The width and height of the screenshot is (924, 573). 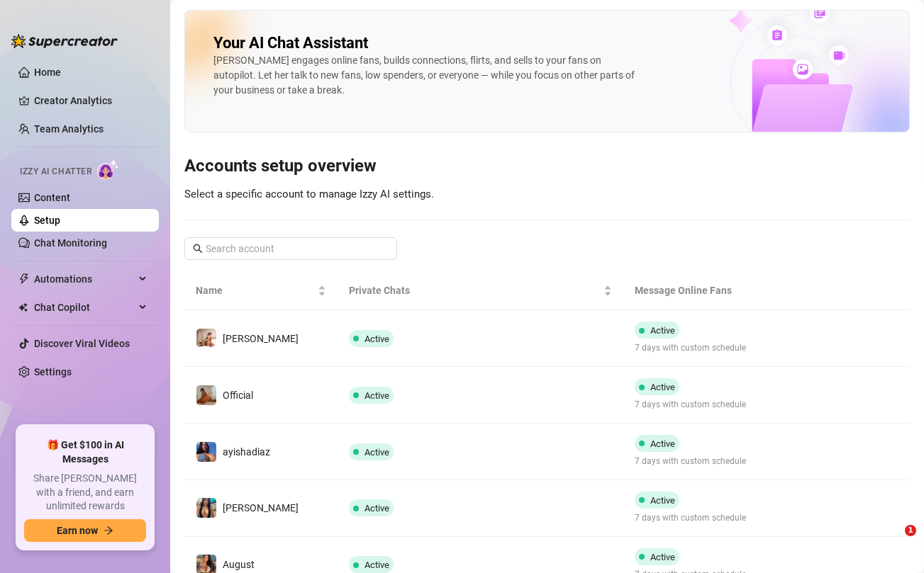 I want to click on h2: Your AI Chat Assistant, so click(x=291, y=43).